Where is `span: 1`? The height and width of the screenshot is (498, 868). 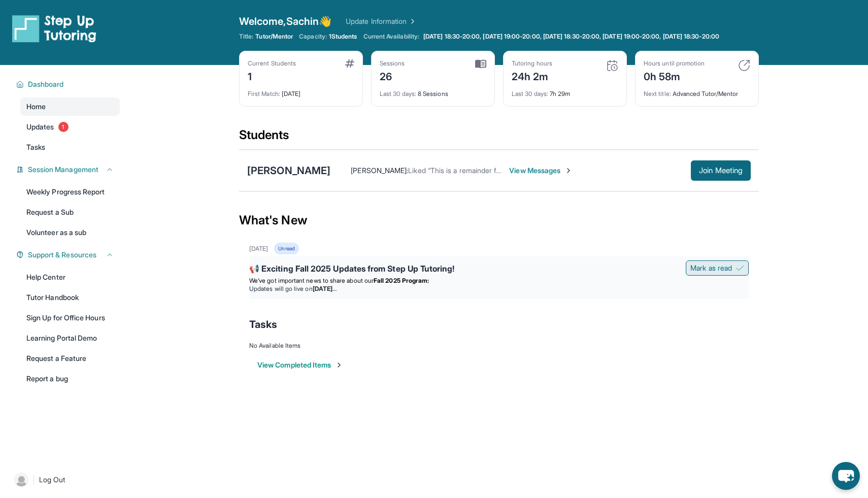
span: 1 is located at coordinates (63, 127).